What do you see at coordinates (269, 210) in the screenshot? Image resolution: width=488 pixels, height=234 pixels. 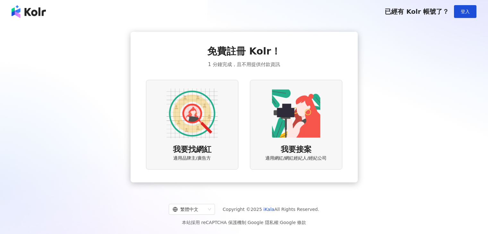 I see `a: iKala` at bounding box center [269, 210].